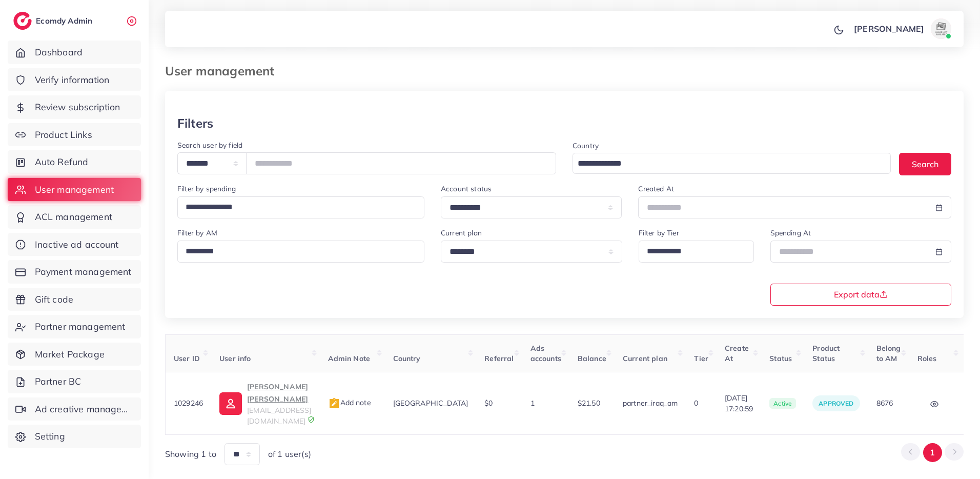  Describe the element at coordinates (585, 146) in the screenshot. I see `label: Country` at that location.